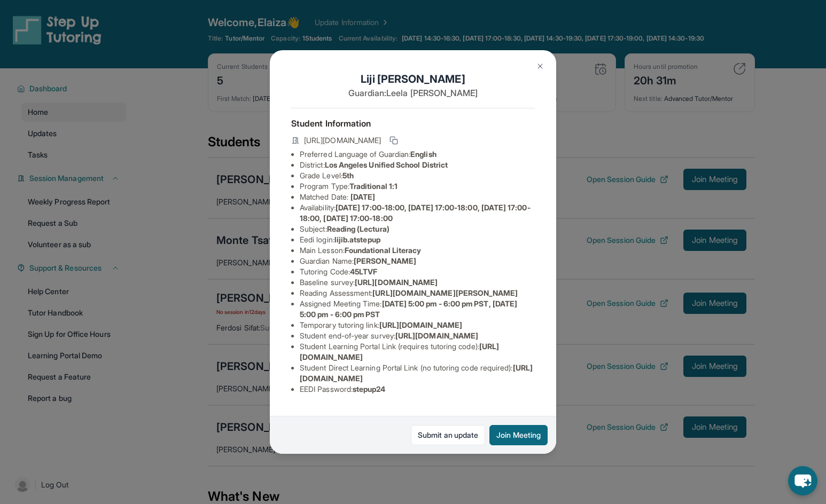  I want to click on span: 5th, so click(348, 175).